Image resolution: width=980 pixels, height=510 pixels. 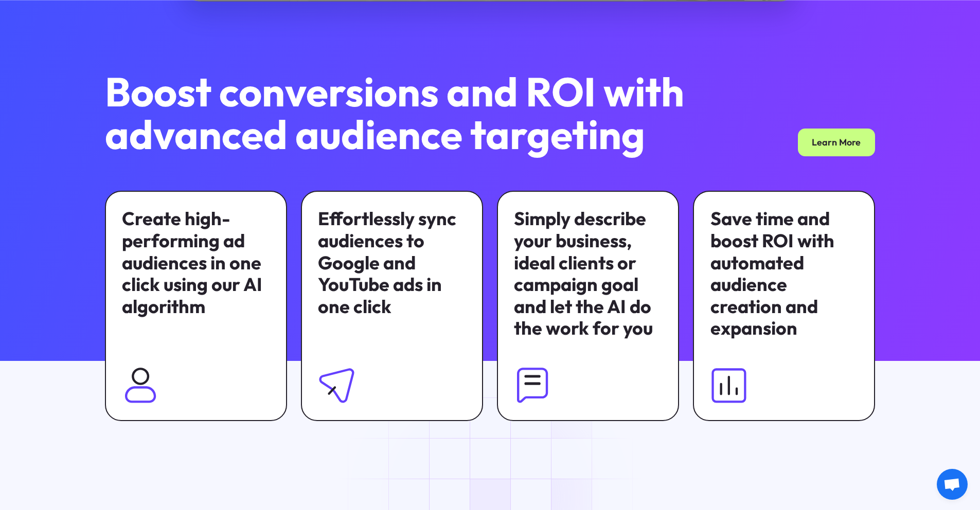 I want to click on div: Effortlessly sync audiences to Google and YouTube ads in one click, so click(x=391, y=262).